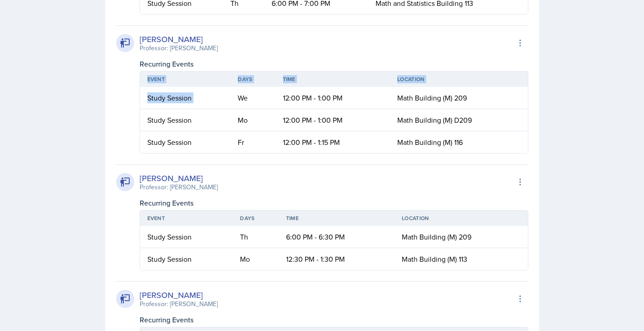  I want to click on td: 12:00 PM - 1:15 PM, so click(332, 142).